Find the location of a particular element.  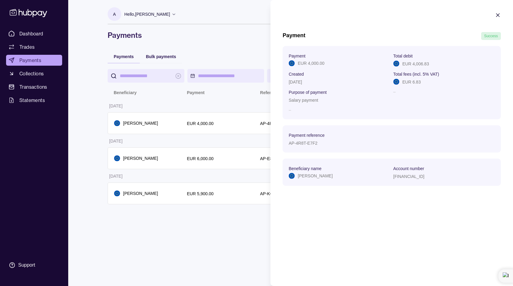

p: EUR 6.83 is located at coordinates (411, 82).